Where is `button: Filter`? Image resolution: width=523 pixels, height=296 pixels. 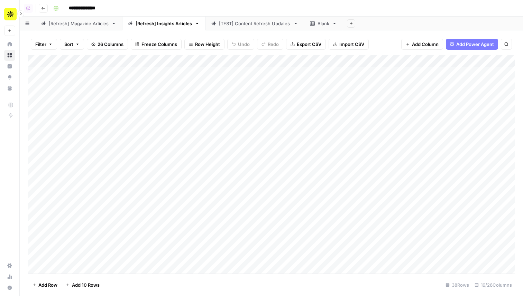 button: Filter is located at coordinates (44, 44).